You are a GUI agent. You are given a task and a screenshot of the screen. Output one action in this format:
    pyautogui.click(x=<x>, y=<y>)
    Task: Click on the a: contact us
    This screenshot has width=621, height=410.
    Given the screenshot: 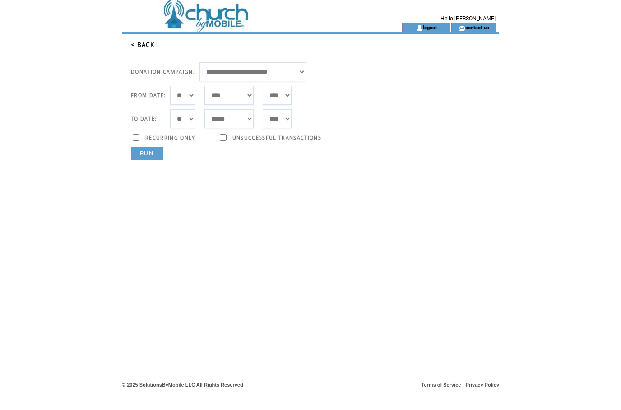 What is the action you would take?
    pyautogui.click(x=477, y=27)
    